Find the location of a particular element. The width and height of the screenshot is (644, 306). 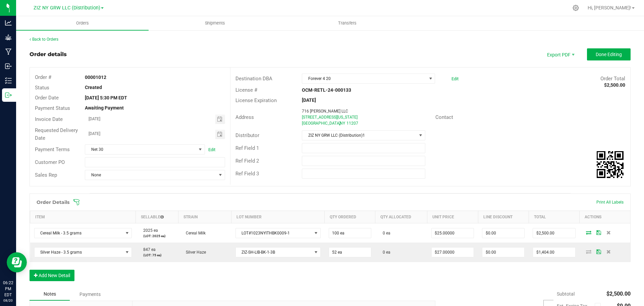

strong: Awaiting Payment is located at coordinates (105, 108).